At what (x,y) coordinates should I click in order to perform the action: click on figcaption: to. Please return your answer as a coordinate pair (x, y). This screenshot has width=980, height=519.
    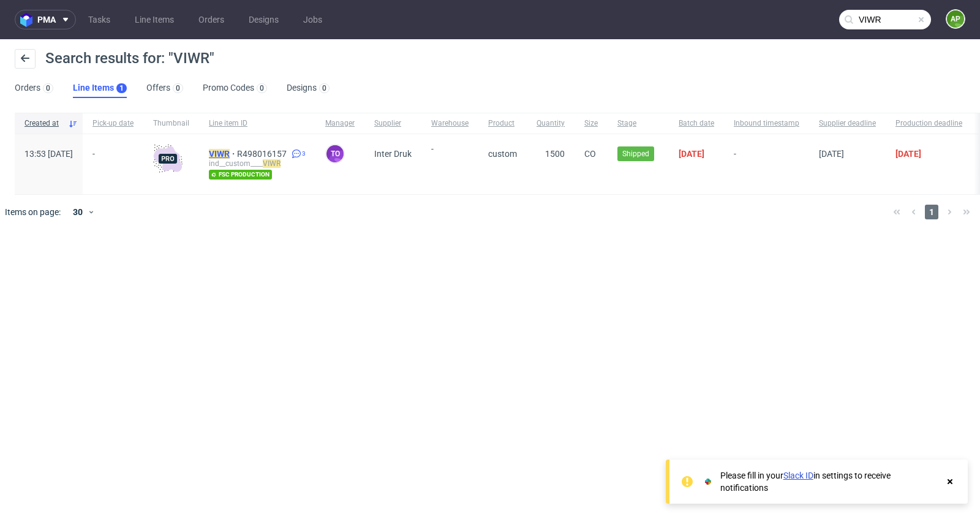
    Looking at the image, I should click on (335, 154).